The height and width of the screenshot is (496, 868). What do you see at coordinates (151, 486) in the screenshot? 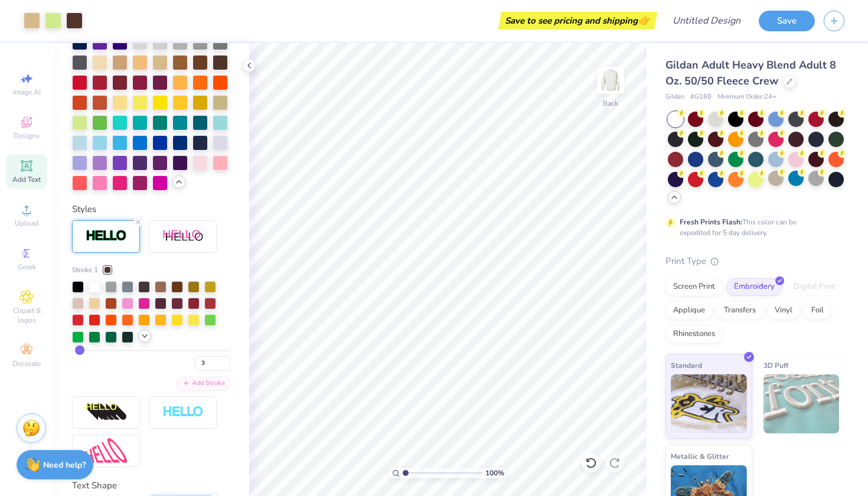
I see `div: Text Shape` at bounding box center [151, 486].